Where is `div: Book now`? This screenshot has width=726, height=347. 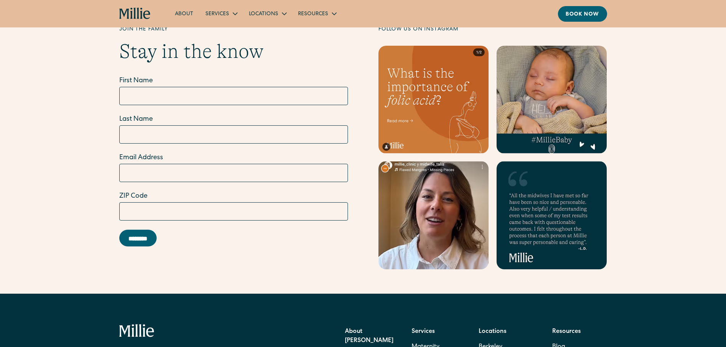
div: Book now is located at coordinates (583, 14).